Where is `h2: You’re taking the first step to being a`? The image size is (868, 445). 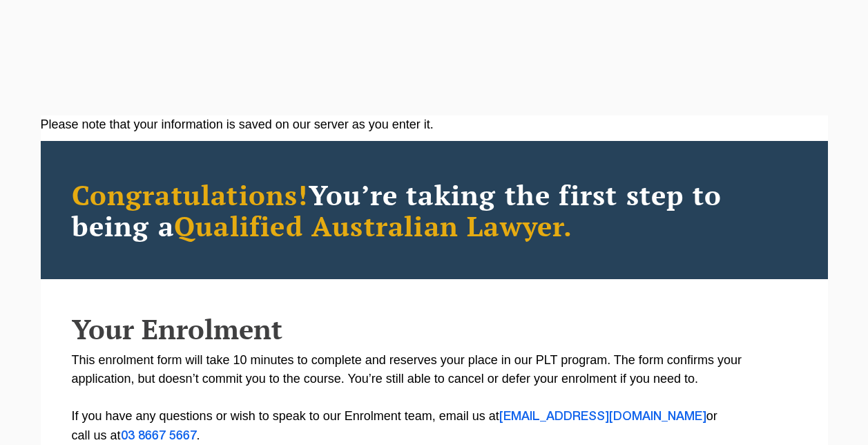 h2: You’re taking the first step to being a is located at coordinates (435, 210).